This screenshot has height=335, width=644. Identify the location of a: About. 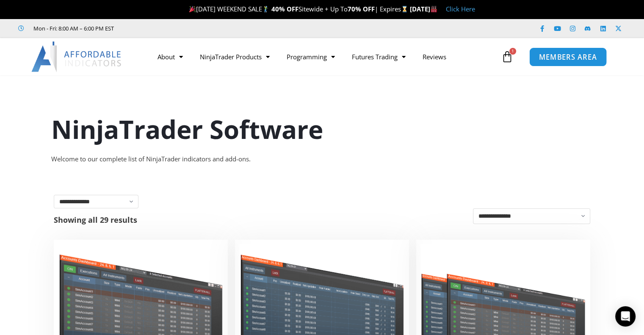
(170, 57).